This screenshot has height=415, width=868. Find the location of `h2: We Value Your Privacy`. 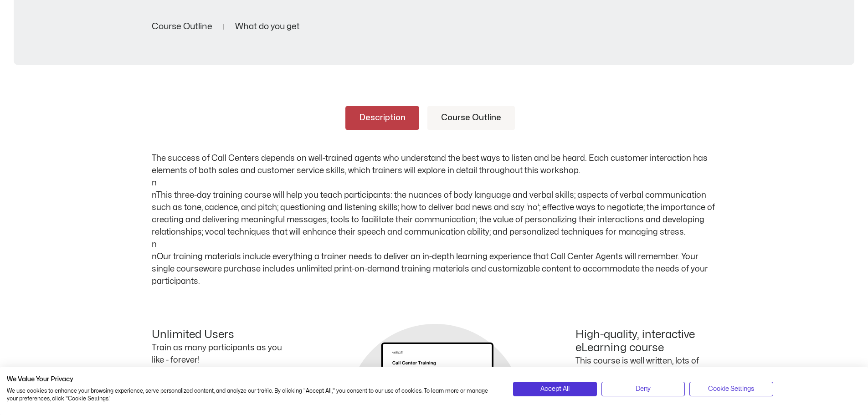

h2: We Value Your Privacy is located at coordinates (253, 380).